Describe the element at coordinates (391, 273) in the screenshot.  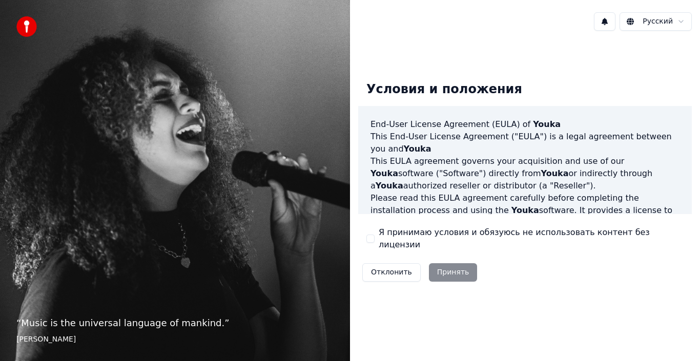
I see `button: Отклонить` at that location.